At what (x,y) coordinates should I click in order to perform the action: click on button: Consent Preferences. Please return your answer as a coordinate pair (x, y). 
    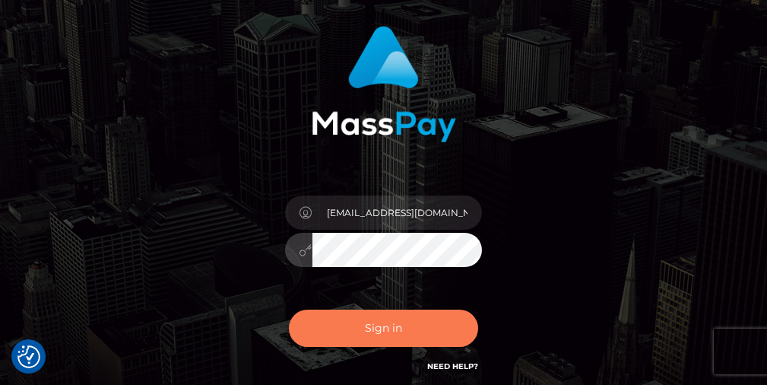
    Looking at the image, I should click on (29, 357).